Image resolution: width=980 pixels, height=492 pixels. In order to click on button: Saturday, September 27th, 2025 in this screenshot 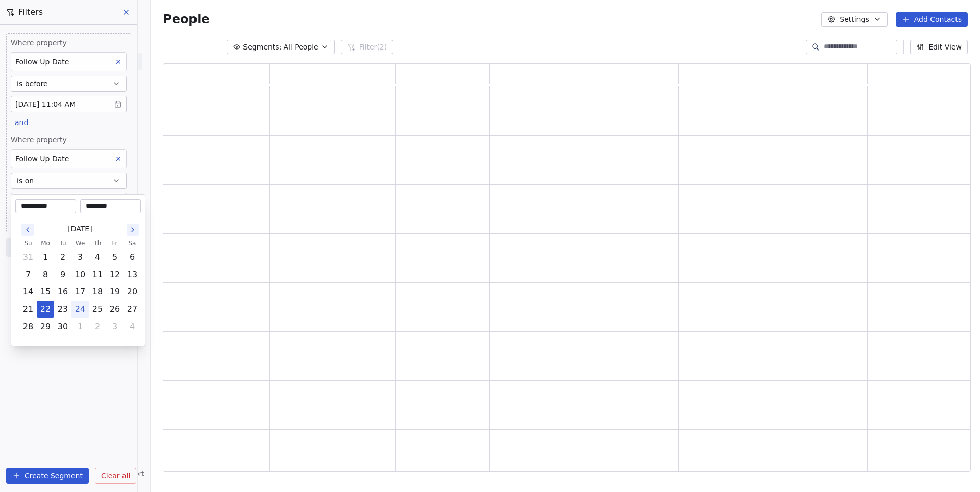, I will do `click(132, 309)`.